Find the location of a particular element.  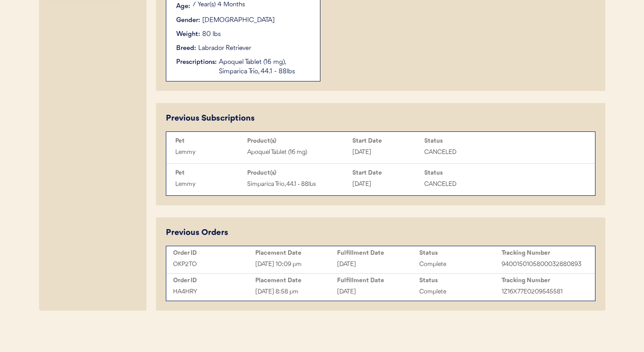

div: HA4HRY is located at coordinates (214, 292).